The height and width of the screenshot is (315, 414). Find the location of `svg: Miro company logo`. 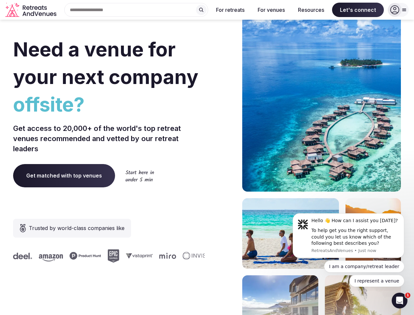

svg: Miro company logo is located at coordinates (167, 256).